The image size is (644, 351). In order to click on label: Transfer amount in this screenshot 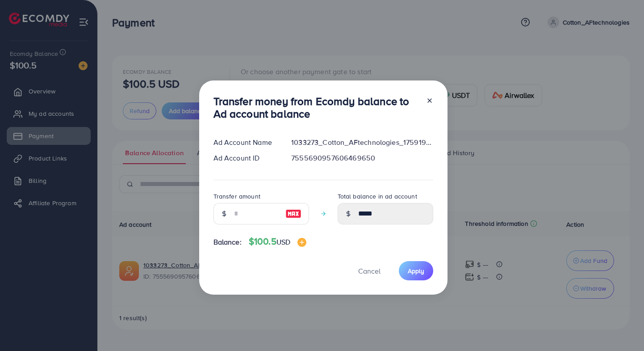, I will do `click(237, 196)`.